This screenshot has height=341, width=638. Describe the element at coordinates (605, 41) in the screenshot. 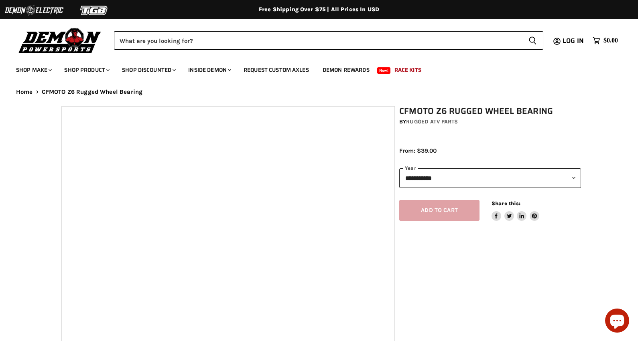

I see `a: $0.00` at that location.